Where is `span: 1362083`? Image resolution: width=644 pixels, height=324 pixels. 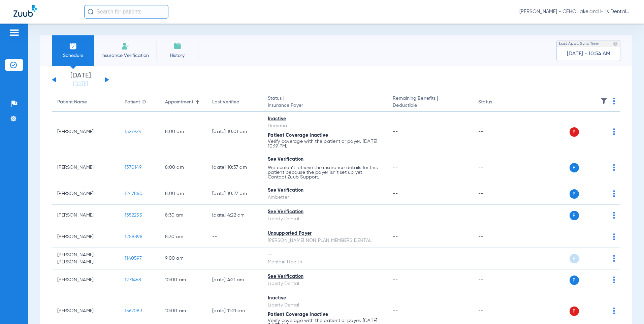
span: 1362083 is located at coordinates (133, 311).